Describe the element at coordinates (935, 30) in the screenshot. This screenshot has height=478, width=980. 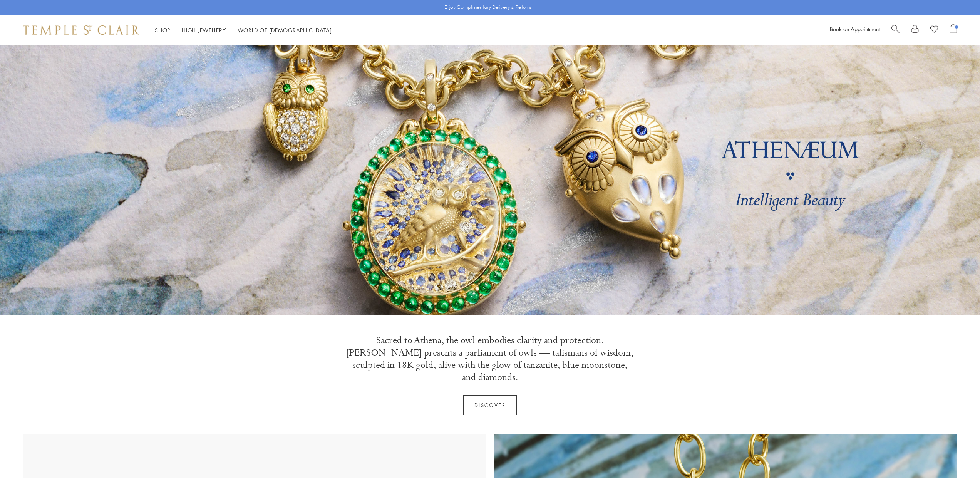
I see `a: View Wishlist` at that location.